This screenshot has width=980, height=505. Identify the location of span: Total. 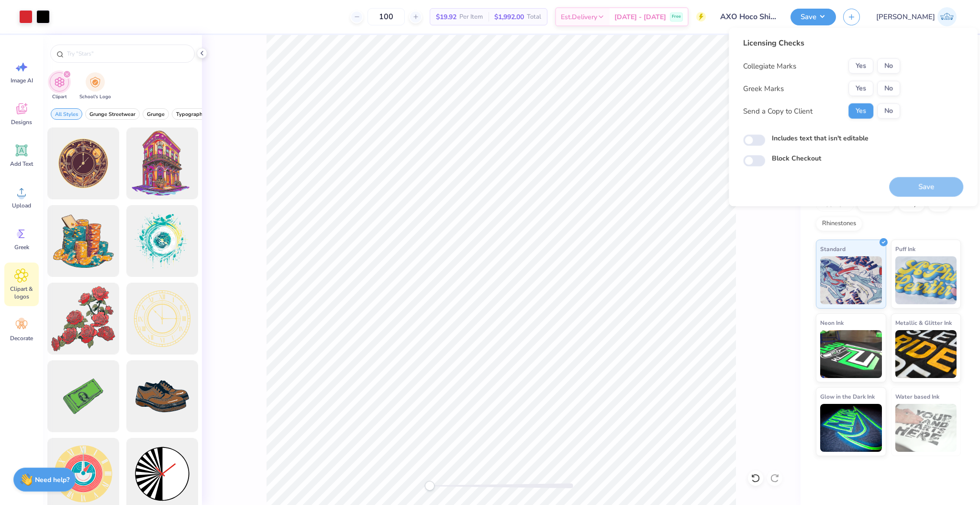
(534, 17).